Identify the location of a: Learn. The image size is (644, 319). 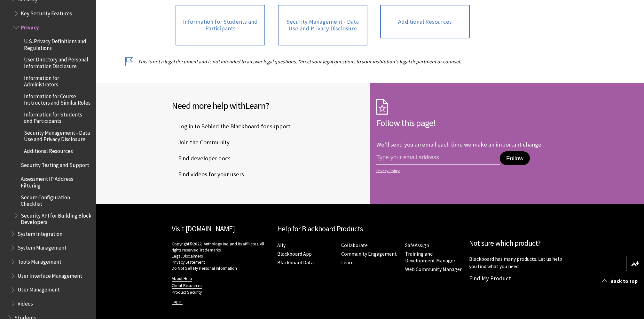
(347, 262).